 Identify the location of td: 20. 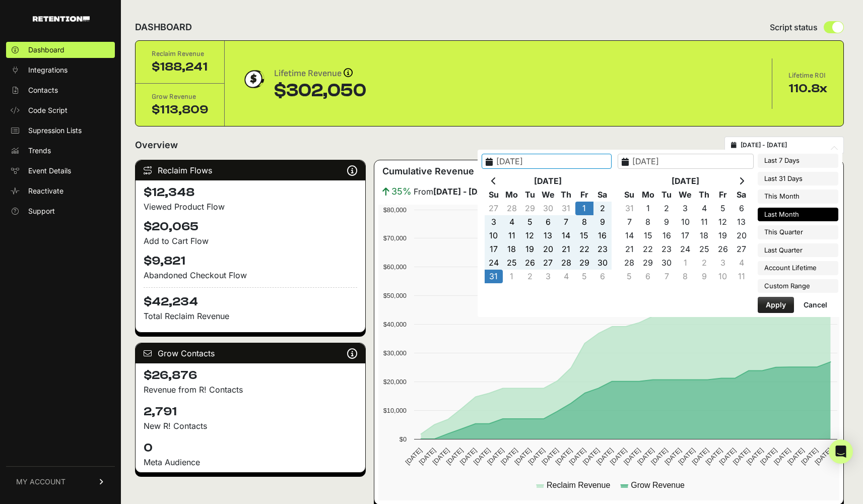
(741, 235).